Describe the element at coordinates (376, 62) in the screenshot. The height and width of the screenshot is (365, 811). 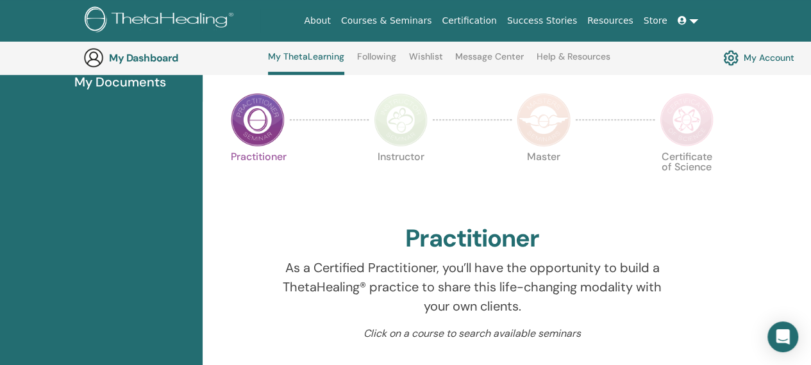
I see `a: Following` at that location.